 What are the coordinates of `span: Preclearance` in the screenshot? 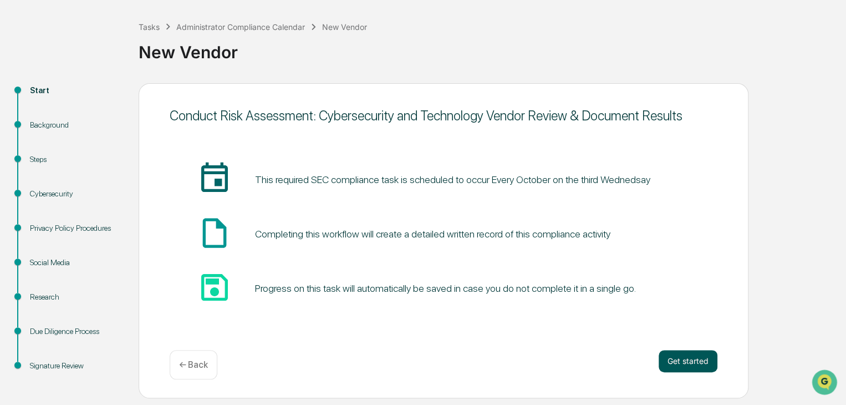 It's located at (47, 145).